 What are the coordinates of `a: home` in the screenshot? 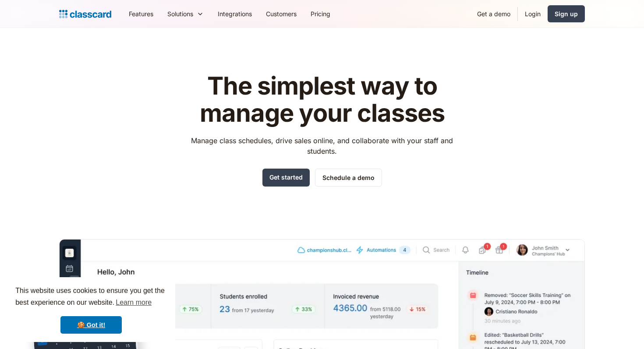 It's located at (85, 14).